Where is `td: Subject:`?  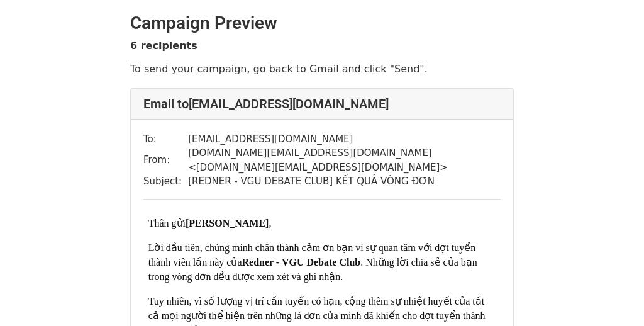 td: Subject: is located at coordinates (165, 181).